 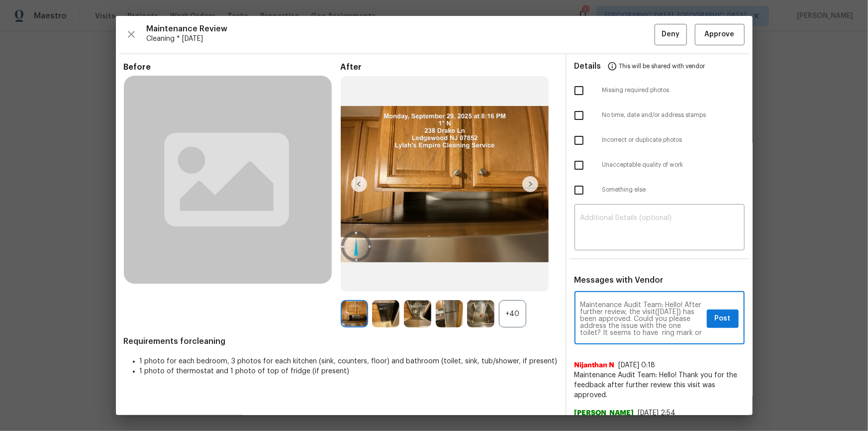 I want to click on span: Post, so click(x=723, y=319).